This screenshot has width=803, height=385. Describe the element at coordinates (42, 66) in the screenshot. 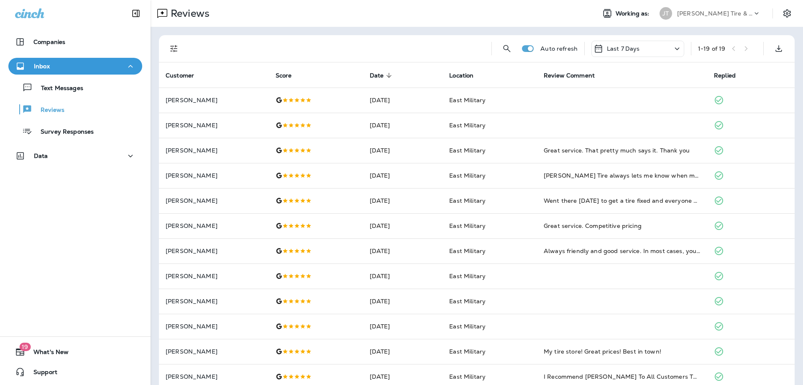

I see `p: Inbox` at that location.